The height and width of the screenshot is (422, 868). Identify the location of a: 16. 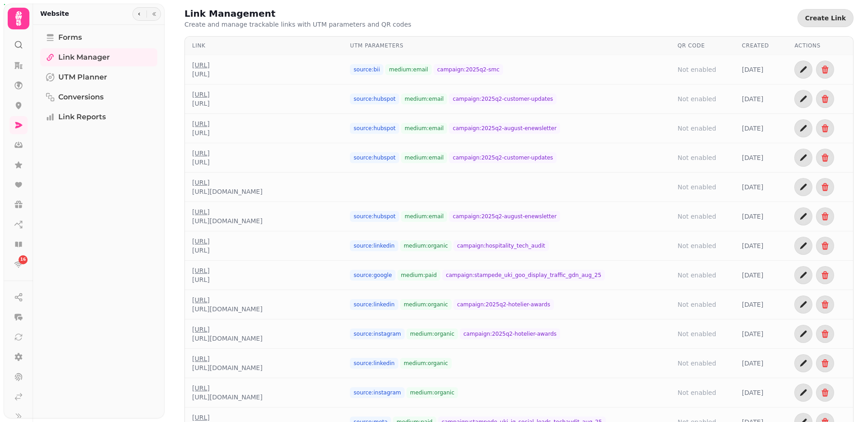
(19, 265).